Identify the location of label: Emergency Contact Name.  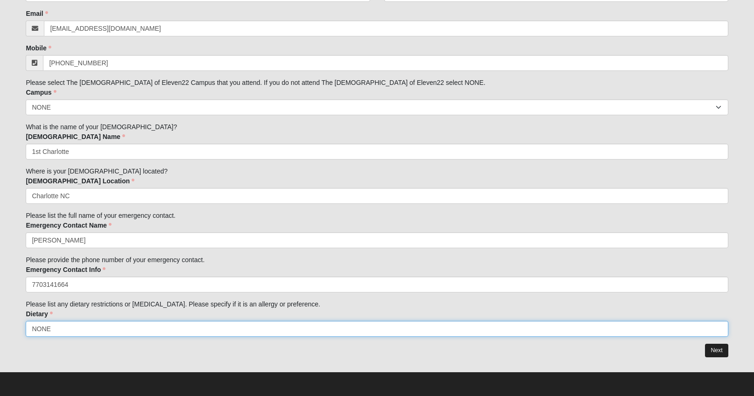
(69, 225).